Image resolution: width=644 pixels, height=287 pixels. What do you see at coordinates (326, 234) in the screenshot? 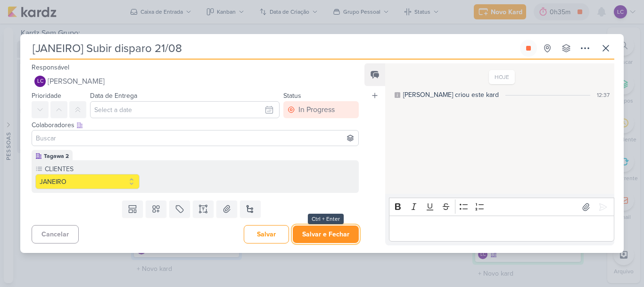
I see `button: Salvar e Fechar` at bounding box center [326, 234].